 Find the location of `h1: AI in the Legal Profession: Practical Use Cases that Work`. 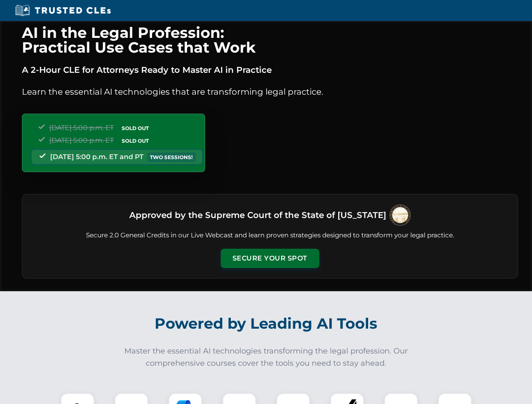

h1: AI in the Legal Profession: Practical Use Cases that Work is located at coordinates (270, 40).